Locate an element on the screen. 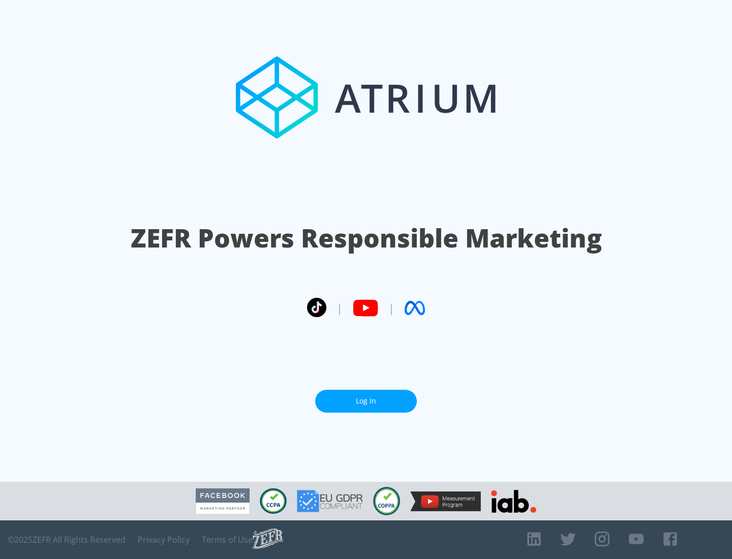  img: IAB is located at coordinates (513, 501).